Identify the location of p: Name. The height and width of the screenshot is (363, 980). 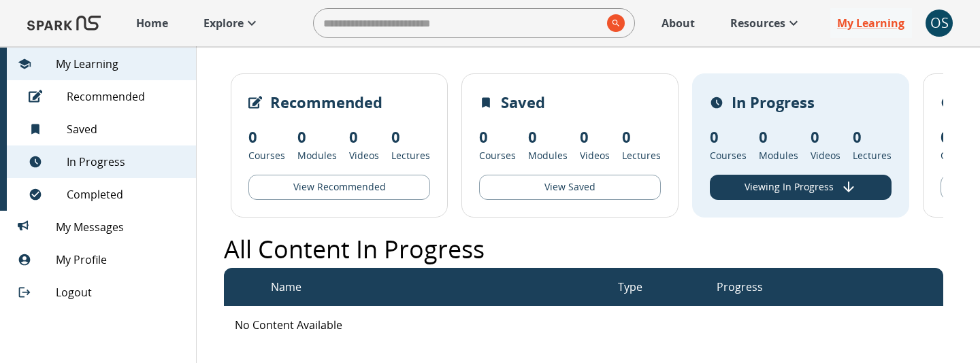
(286, 287).